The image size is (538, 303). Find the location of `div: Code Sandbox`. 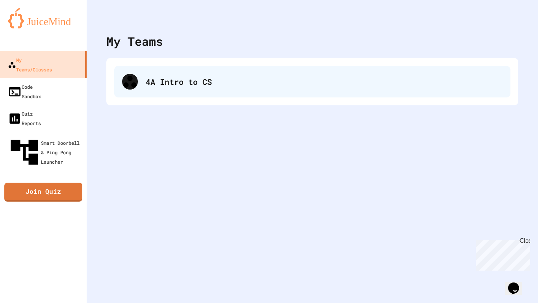

div: Code Sandbox is located at coordinates (24, 91).